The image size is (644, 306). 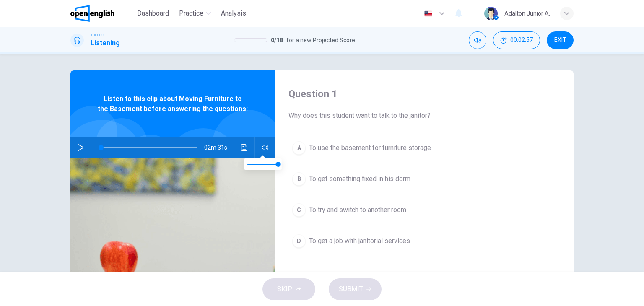 What do you see at coordinates (195, 14) in the screenshot?
I see `button: Practice` at bounding box center [195, 14].